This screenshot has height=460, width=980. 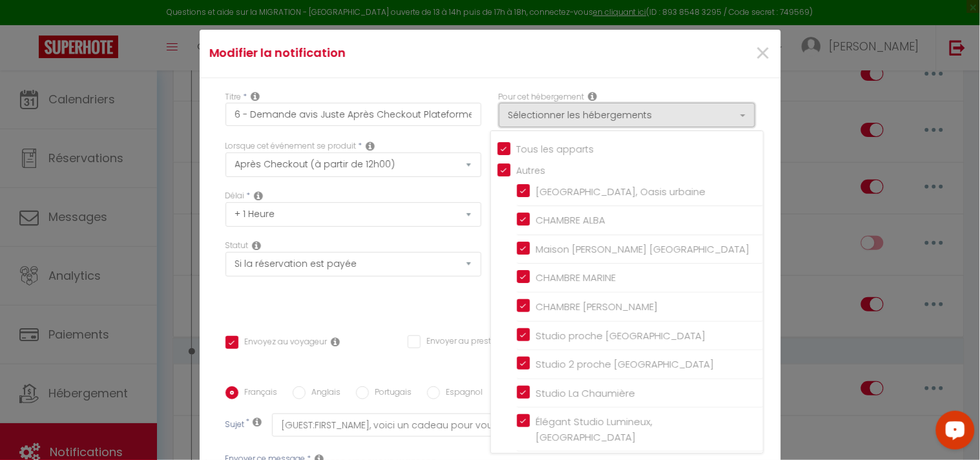 What do you see at coordinates (390, 394) in the screenshot?
I see `label: Portugais` at bounding box center [390, 394].